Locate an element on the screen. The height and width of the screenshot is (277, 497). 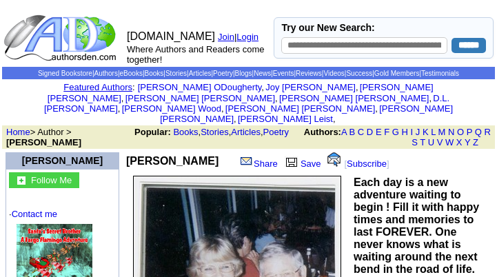
font: Follow Me is located at coordinates (51, 180).